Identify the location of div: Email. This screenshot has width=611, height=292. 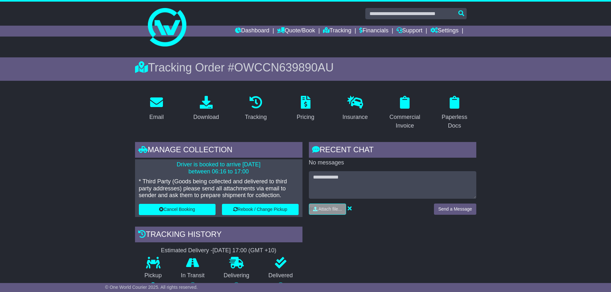
(156, 117).